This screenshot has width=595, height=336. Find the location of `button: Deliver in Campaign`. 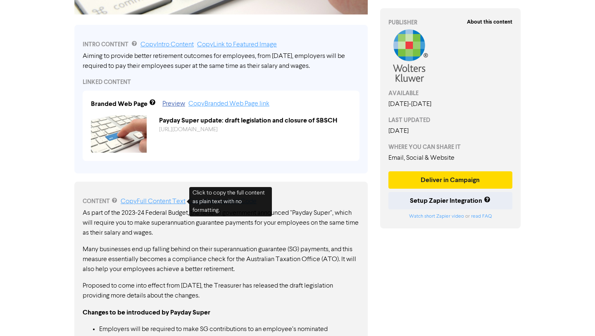

button: Deliver in Campaign is located at coordinates (451, 180).